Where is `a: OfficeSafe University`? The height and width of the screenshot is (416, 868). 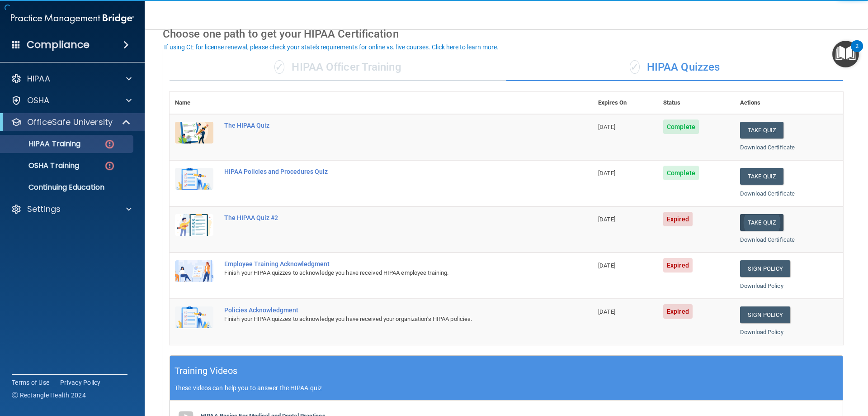 a: OfficeSafe University is located at coordinates (71, 122).